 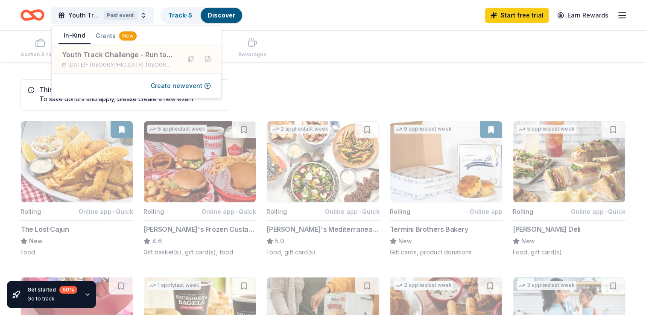 I want to click on a: Earn Rewards, so click(x=583, y=15).